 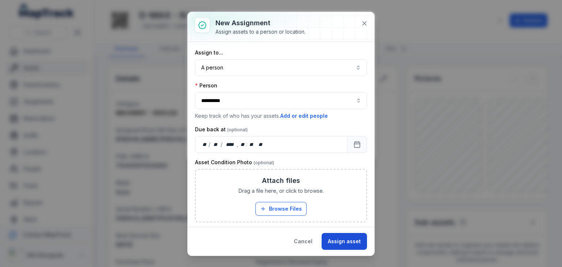 I want to click on div: Assign assets to a person or location., so click(x=260, y=32).